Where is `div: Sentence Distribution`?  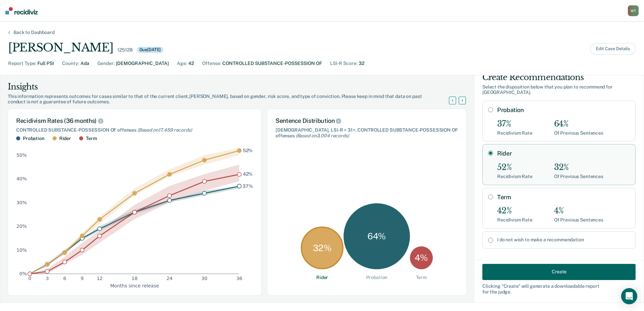
div: Sentence Distribution is located at coordinates (367, 121).